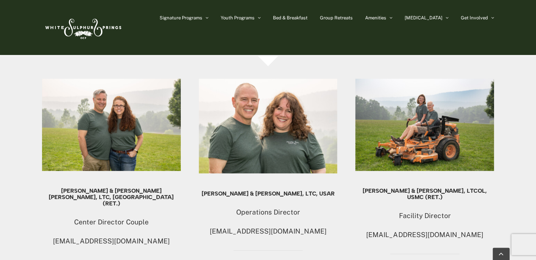  What do you see at coordinates (336, 18) in the screenshot?
I see `span: Group Retreats` at bounding box center [336, 18].